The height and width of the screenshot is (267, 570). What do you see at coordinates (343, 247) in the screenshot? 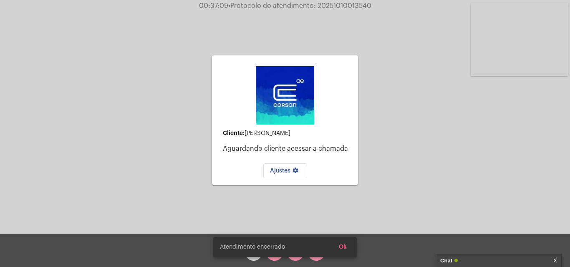
I see `span: Ok` at bounding box center [343, 247].